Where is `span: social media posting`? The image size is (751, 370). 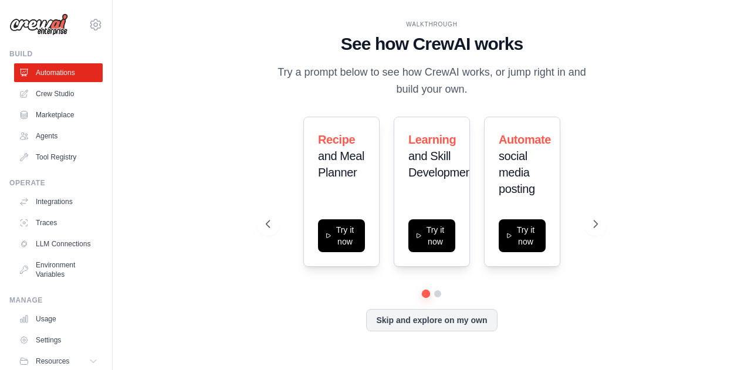 span: social media posting is located at coordinates (517, 172).